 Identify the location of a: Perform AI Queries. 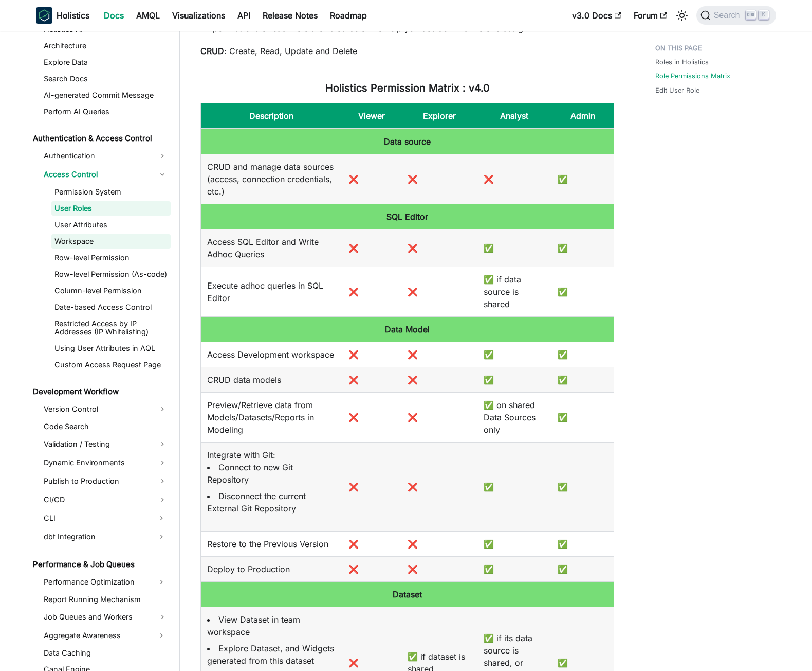
(106, 112).